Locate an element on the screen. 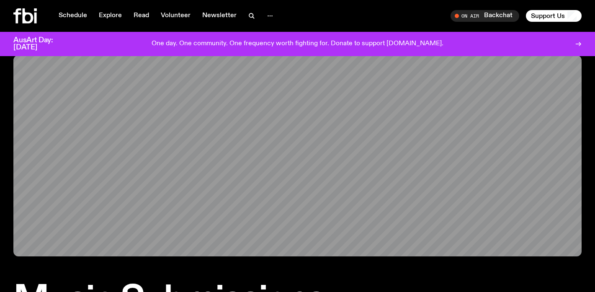 The height and width of the screenshot is (292, 595). button: On AirBackchat is located at coordinates (485, 16).